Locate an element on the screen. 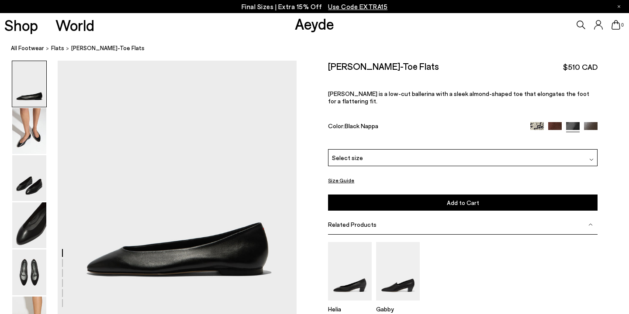 This screenshot has width=629, height=314. a: All Footwear is located at coordinates (28, 48).